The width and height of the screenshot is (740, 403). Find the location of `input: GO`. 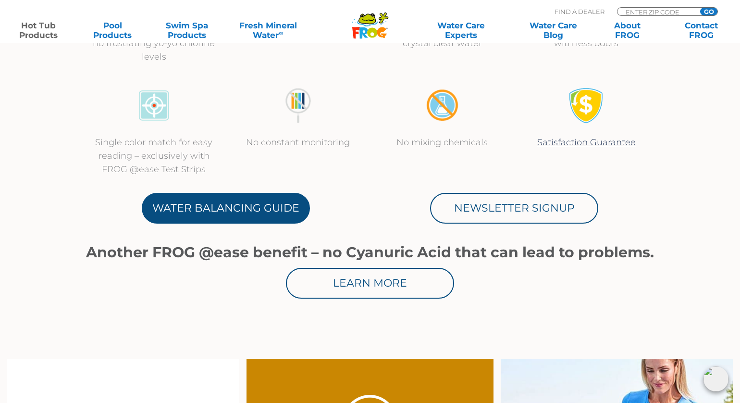

input: GO is located at coordinates (709, 12).